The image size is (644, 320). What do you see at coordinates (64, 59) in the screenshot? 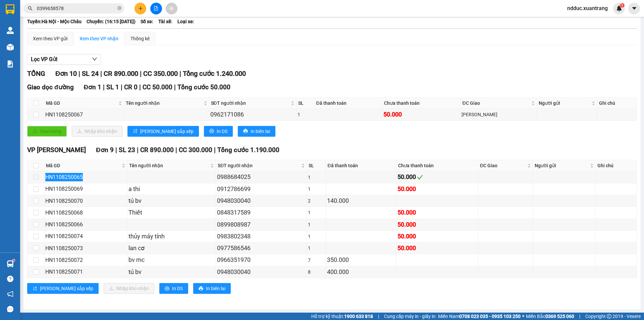
I see `button: Lọc VP Gửi` at bounding box center [64, 59].